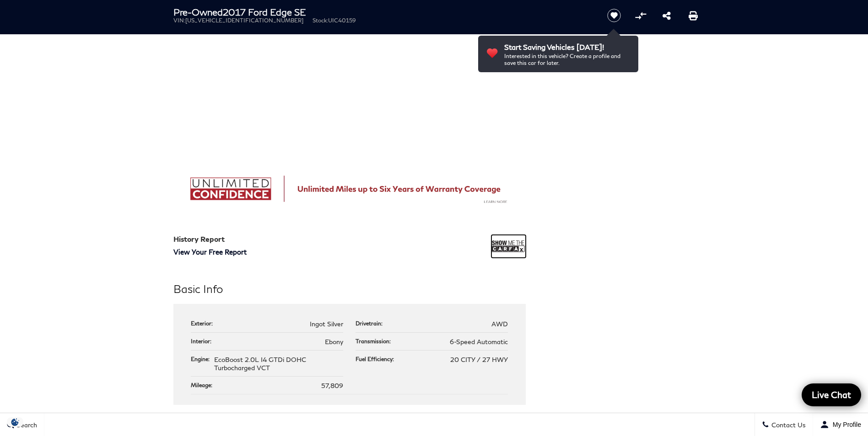  What do you see at coordinates (210, 252) in the screenshot?
I see `a: View Your Free Report` at bounding box center [210, 252].